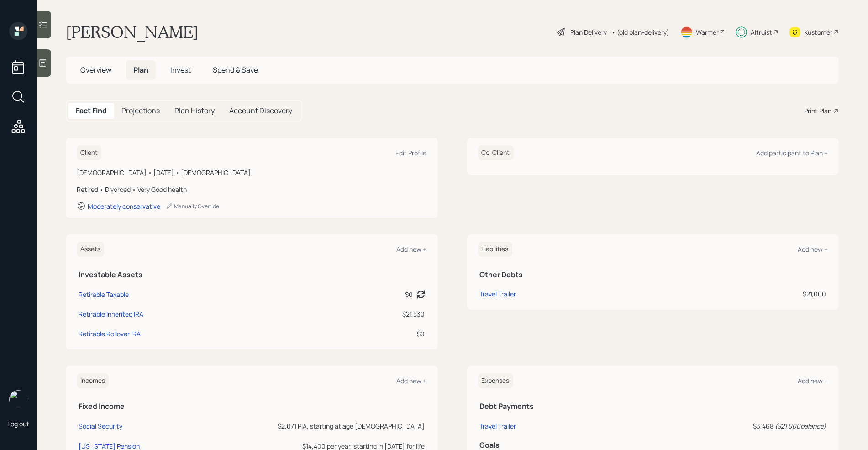  I want to click on div: Moderately conservative, so click(124, 206).